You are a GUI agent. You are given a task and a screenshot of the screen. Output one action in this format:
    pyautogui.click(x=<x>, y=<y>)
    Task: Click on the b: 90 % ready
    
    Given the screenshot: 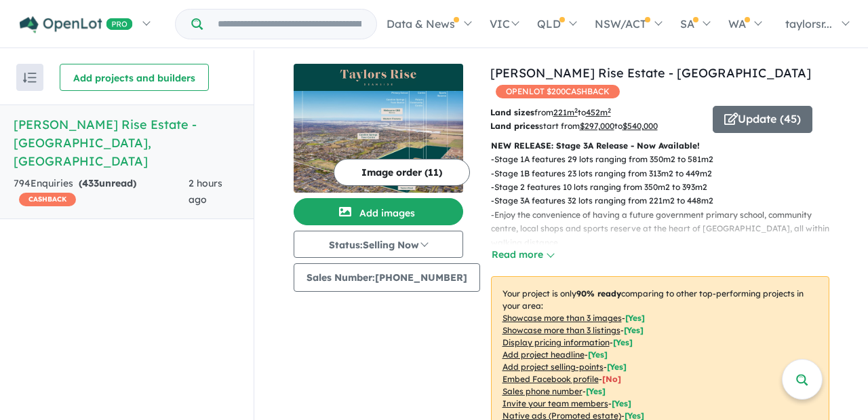 What is the action you would take?
    pyautogui.click(x=599, y=293)
    